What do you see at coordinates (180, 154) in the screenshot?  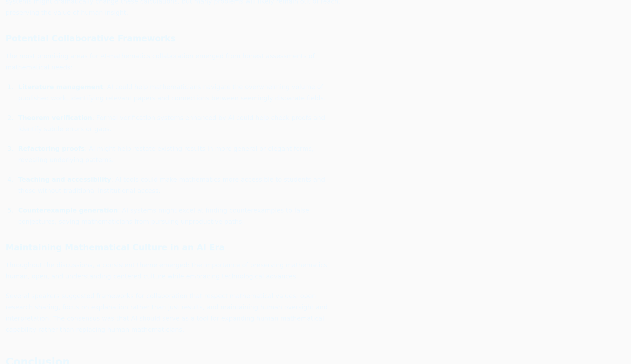 I see `p: : AI might help restate existing results in more general or elegant forms, revealing underlying p...` at bounding box center [180, 154].